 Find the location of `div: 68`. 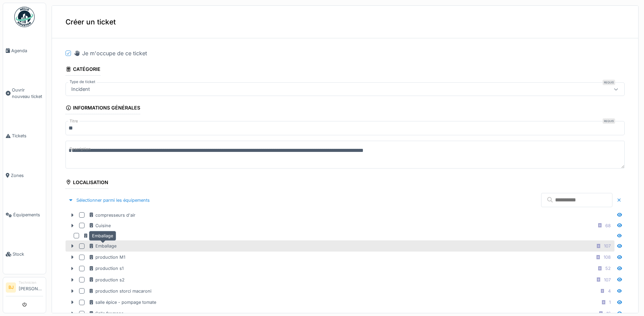

div: 68 is located at coordinates (608, 226).